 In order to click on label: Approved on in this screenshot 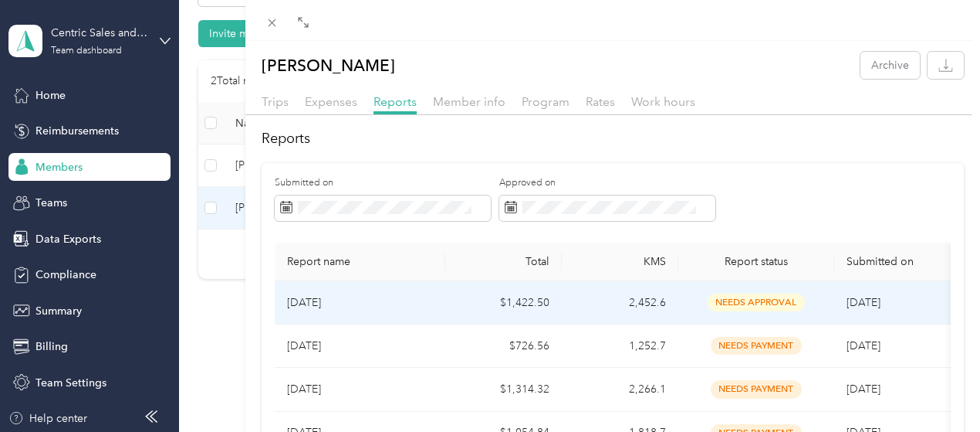, I will do `click(607, 183)`.